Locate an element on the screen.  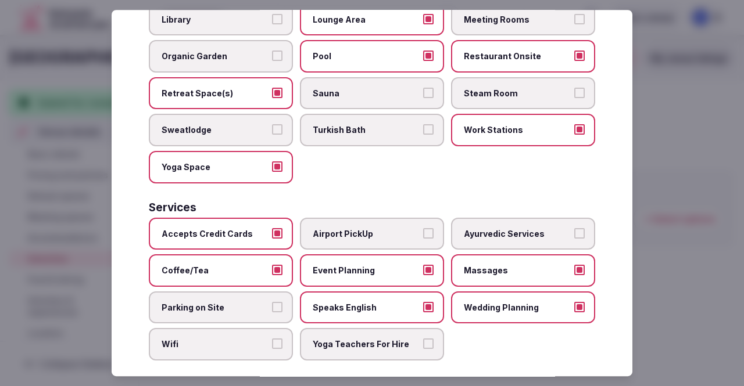
span: Ayurvedic Services is located at coordinates (517, 234).